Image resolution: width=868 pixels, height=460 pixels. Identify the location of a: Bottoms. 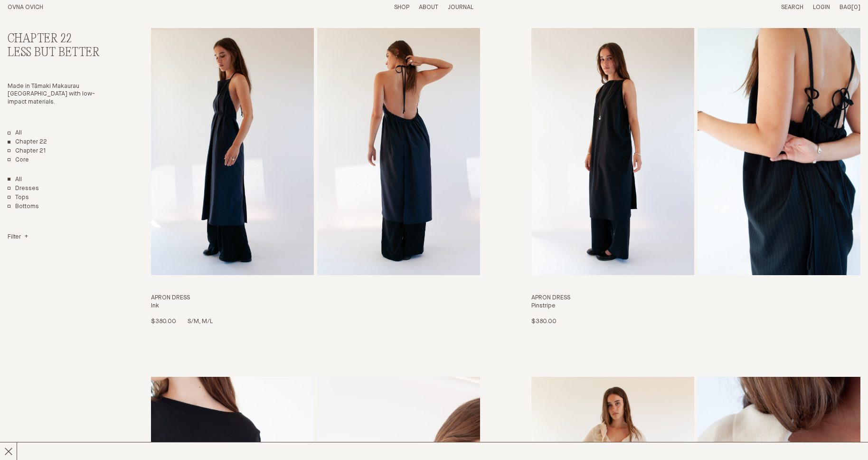
(24, 207).